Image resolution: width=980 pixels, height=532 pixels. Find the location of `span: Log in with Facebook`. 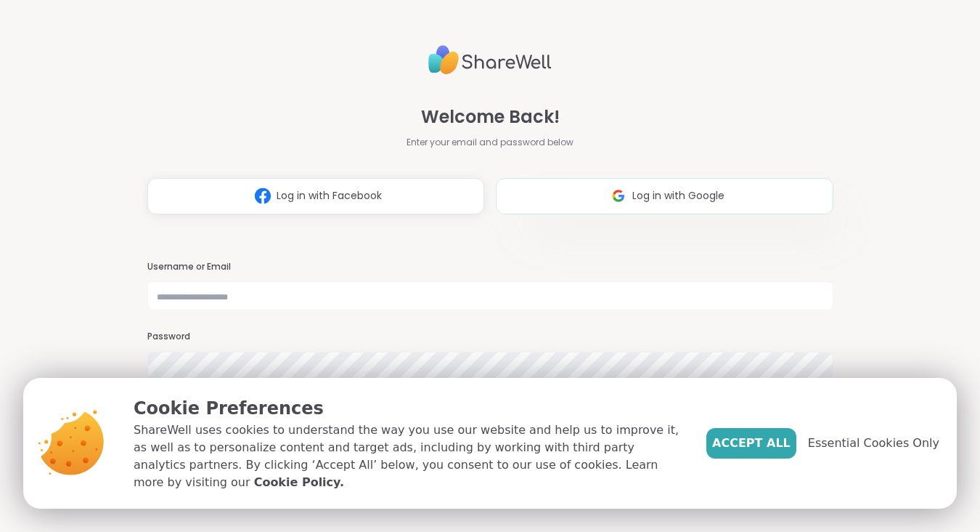

span: Log in with Facebook is located at coordinates (329, 195).